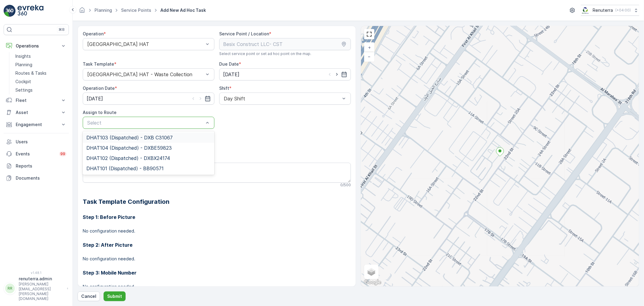 The height and width of the screenshot is (306, 644). What do you see at coordinates (41, 142) in the screenshot?
I see `p: Users` at bounding box center [41, 142].